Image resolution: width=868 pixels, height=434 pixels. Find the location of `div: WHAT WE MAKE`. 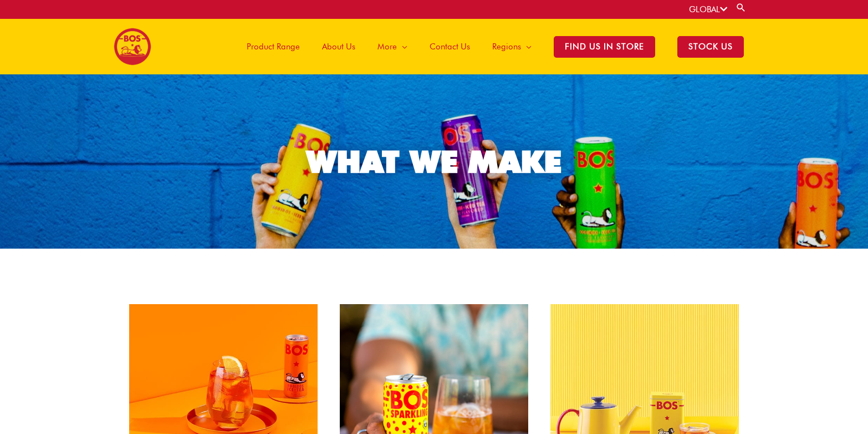

div: WHAT WE MAKE is located at coordinates (434, 161).